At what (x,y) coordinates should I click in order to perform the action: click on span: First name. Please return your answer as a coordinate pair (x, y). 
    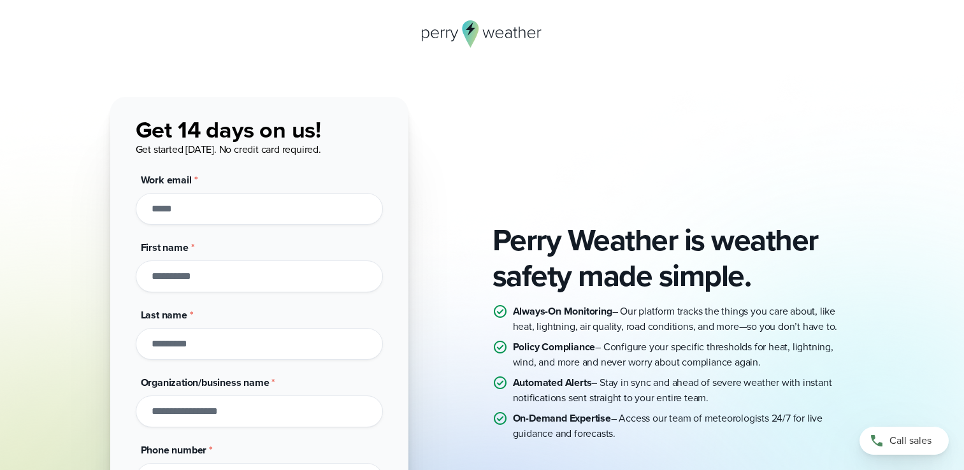
    Looking at the image, I should click on (164, 247).